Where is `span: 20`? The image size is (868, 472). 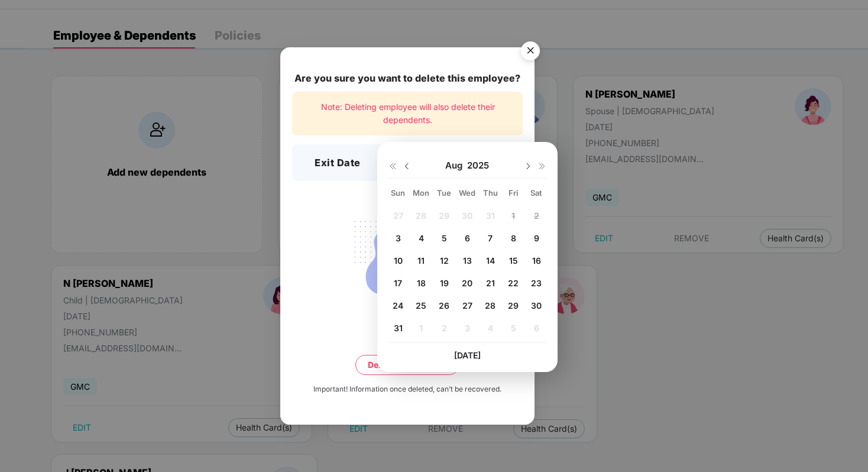 span: 20 is located at coordinates (467, 283).